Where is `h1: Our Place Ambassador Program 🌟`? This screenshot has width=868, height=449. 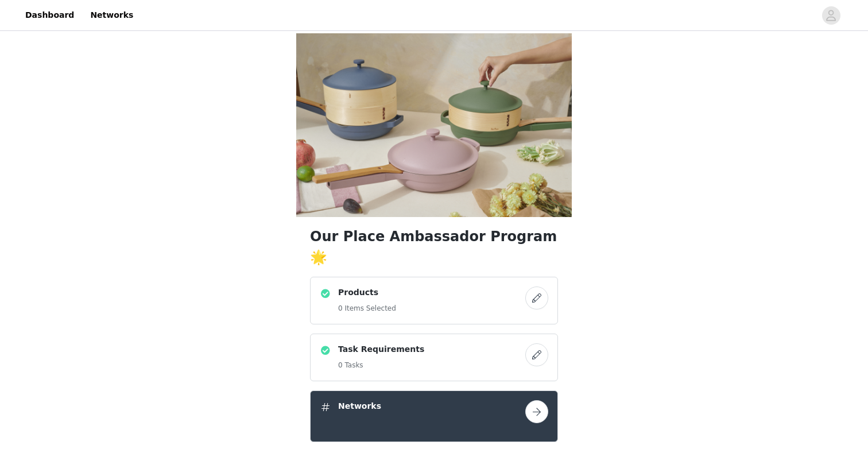
h1: Our Place Ambassador Program 🌟 is located at coordinates (434, 247).